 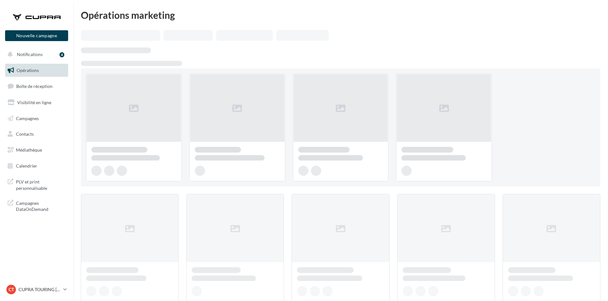 What do you see at coordinates (25, 134) in the screenshot?
I see `span: Contacts` at bounding box center [25, 134].